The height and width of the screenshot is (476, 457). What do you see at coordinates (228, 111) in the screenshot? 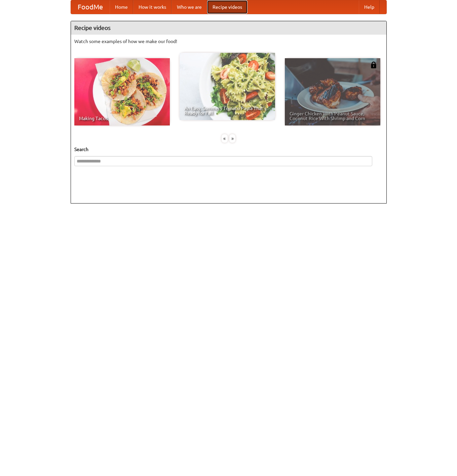
I see `span: An Easy, Summery Tomato Pasta That's Ready for Fall` at bounding box center [228, 111].